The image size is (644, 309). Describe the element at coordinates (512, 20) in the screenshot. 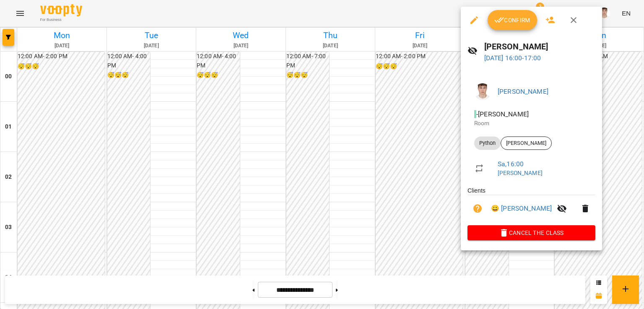

I see `button: Confirm` at that location.